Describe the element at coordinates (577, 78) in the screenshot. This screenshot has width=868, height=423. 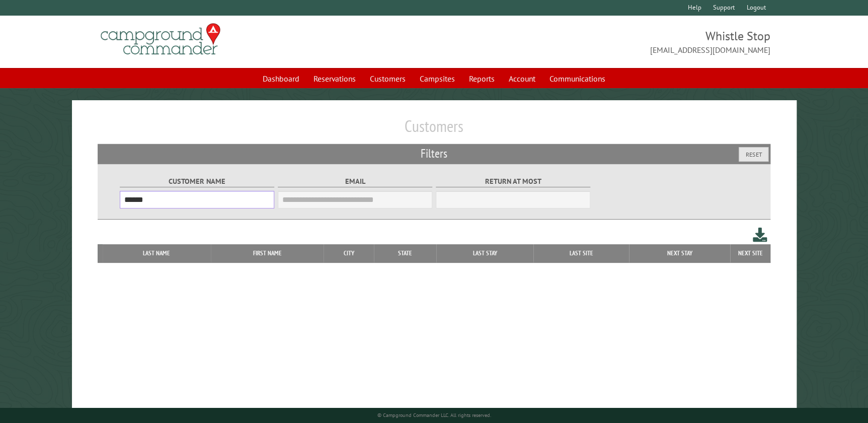
I see `a: Communications` at that location.